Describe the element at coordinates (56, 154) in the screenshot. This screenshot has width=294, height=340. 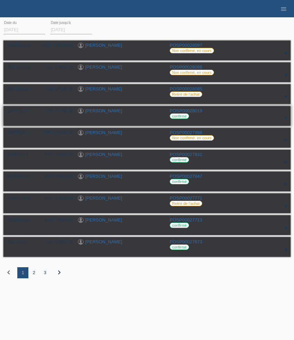
I see `div: CHF 8'500.00` at that location.